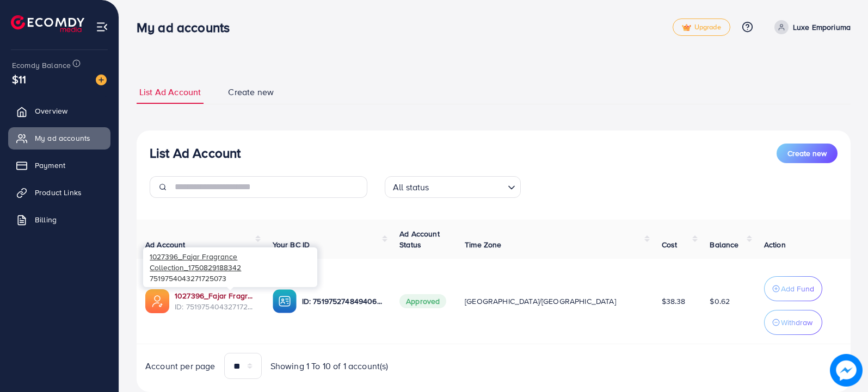 The image size is (868, 392). Describe the element at coordinates (47, 24) in the screenshot. I see `img: logo` at that location.